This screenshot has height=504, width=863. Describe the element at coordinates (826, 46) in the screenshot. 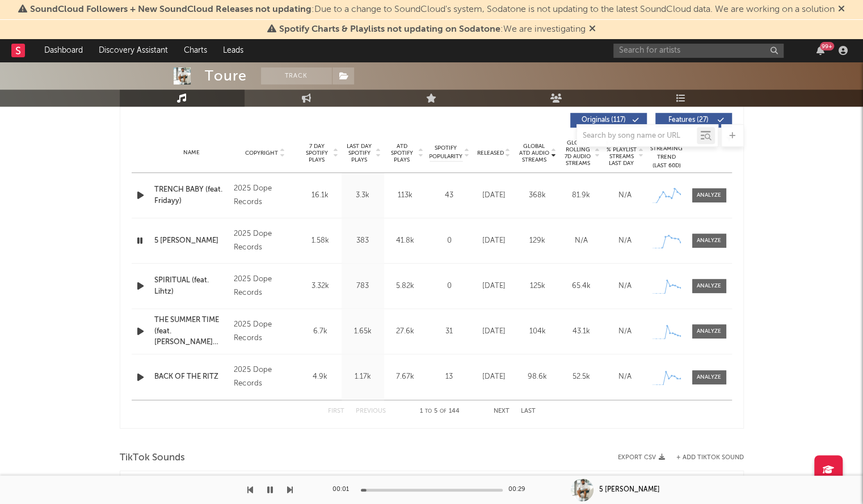

I see `div: 99 +` at that location.